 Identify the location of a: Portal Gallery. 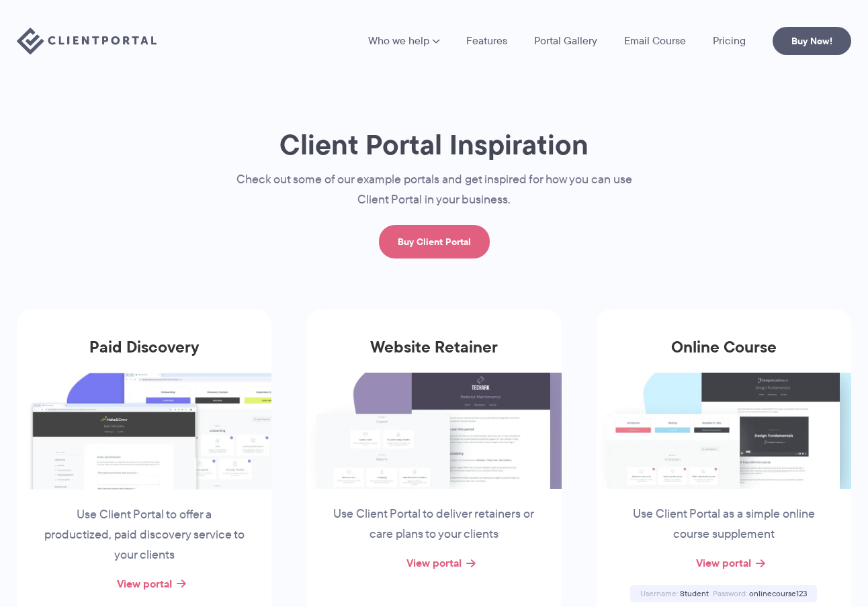
(565, 41).